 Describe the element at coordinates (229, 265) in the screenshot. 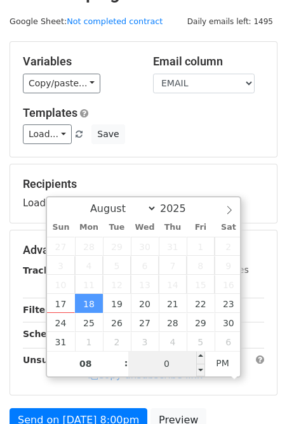

I see `span: August 9, 2025` at that location.